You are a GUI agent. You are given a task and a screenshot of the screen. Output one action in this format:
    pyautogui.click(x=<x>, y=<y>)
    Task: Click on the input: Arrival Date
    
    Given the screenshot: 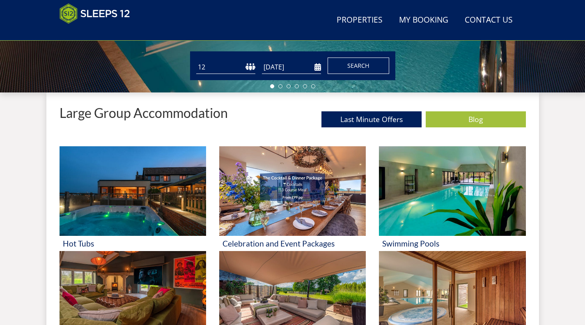 What is the action you would take?
    pyautogui.click(x=291, y=67)
    